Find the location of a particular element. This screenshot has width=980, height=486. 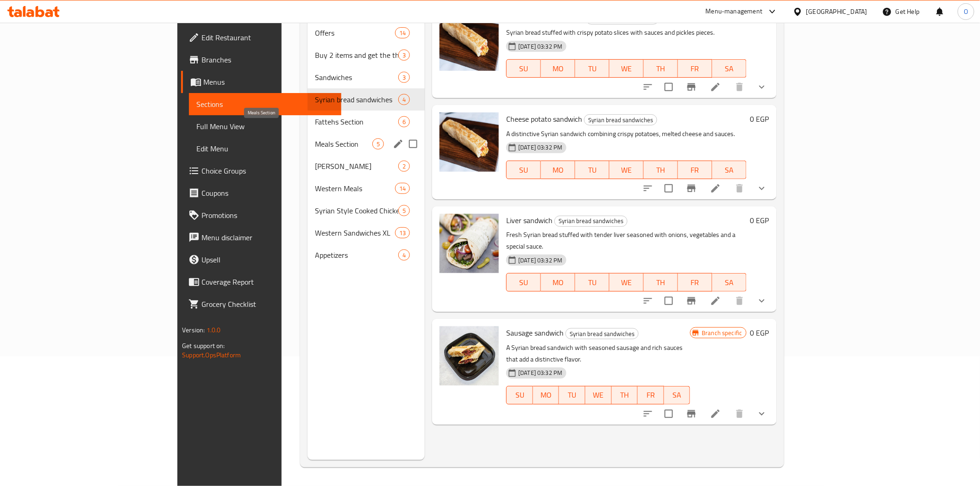

span: Grocery Checklist is located at coordinates (268, 304).